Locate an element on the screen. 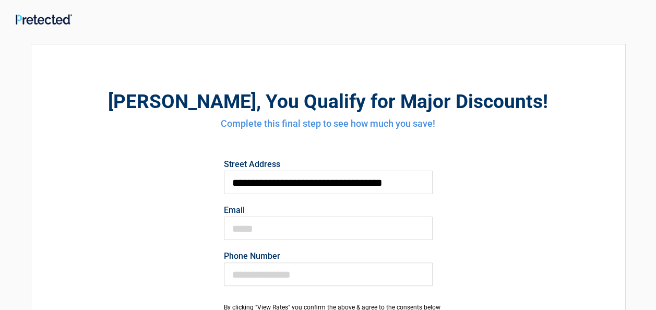 The height and width of the screenshot is (310, 656). h2: , You Qualify for Major Discounts! is located at coordinates (328, 101).